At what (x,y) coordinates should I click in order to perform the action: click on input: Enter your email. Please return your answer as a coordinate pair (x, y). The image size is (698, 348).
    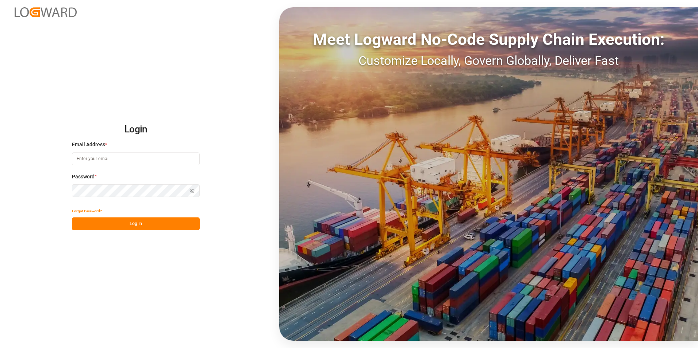
    Looking at the image, I should click on (136, 159).